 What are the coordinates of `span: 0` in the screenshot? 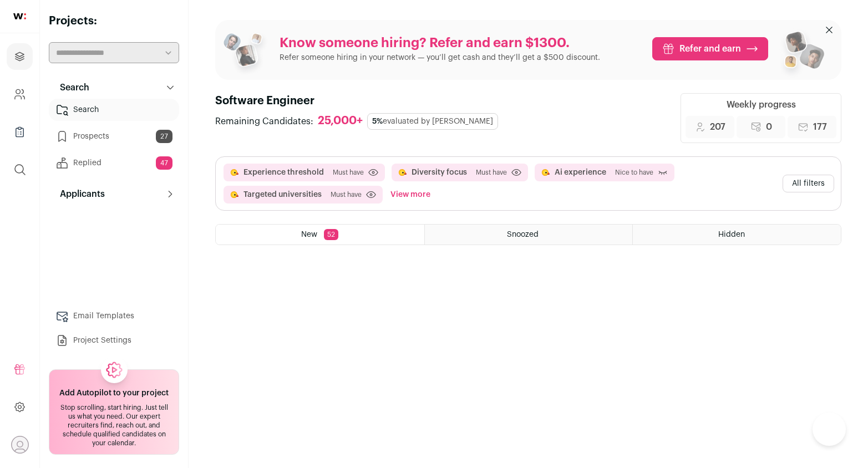 It's located at (769, 127).